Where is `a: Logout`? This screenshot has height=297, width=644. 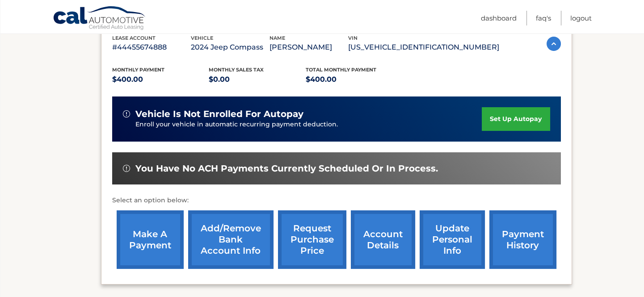
a: Logout is located at coordinates (581, 18).